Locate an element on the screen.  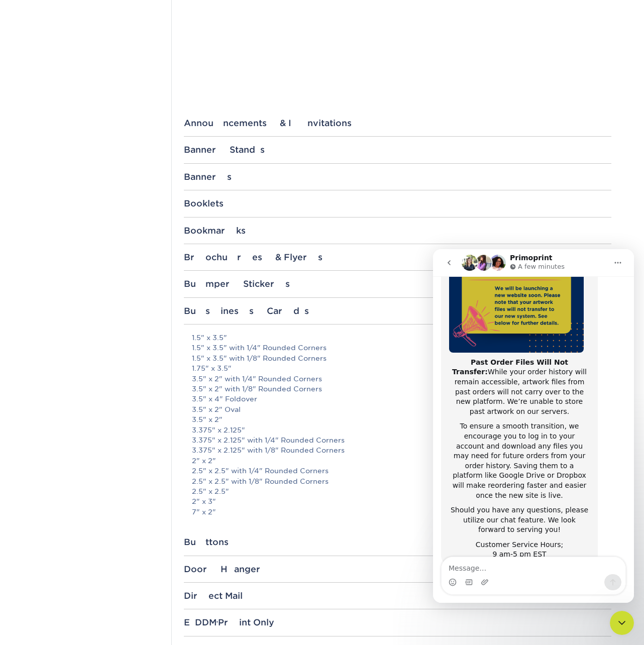
div: Brochures & Flyers is located at coordinates (397, 257).